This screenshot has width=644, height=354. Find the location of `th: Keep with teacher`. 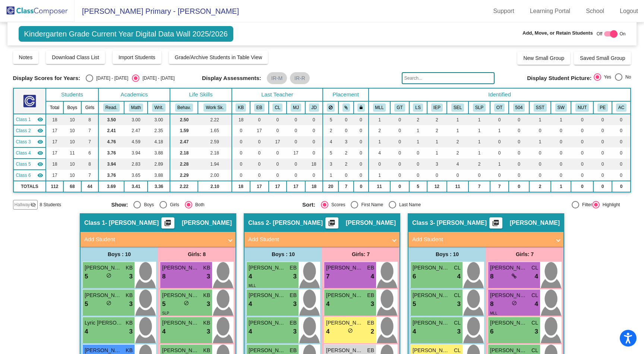

th: Keep with teacher is located at coordinates (361, 107).